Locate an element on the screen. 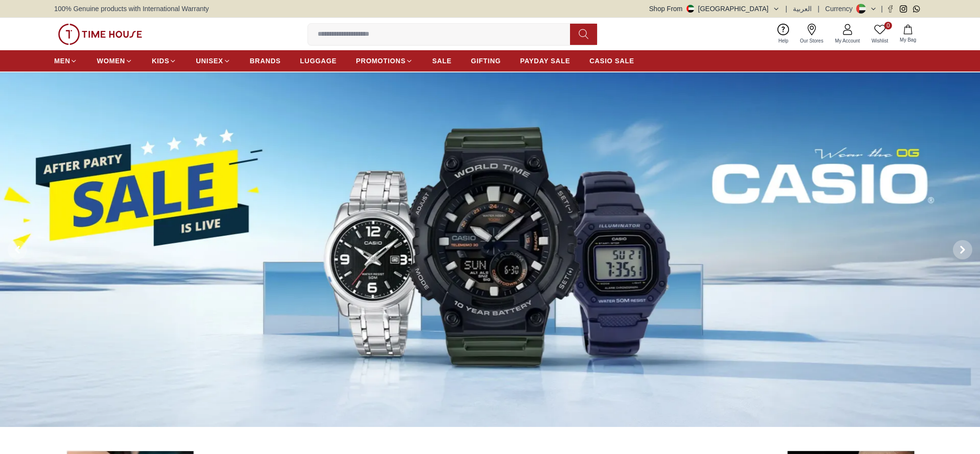 The image size is (980, 454). div: Currency is located at coordinates (841, 9).